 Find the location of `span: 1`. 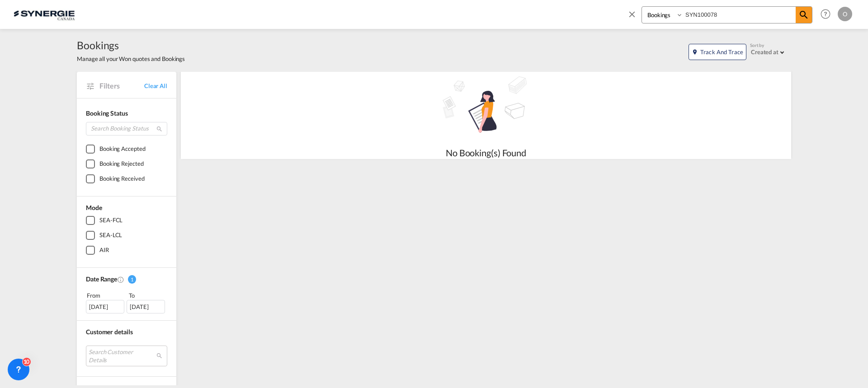

span: 1 is located at coordinates (132, 279).